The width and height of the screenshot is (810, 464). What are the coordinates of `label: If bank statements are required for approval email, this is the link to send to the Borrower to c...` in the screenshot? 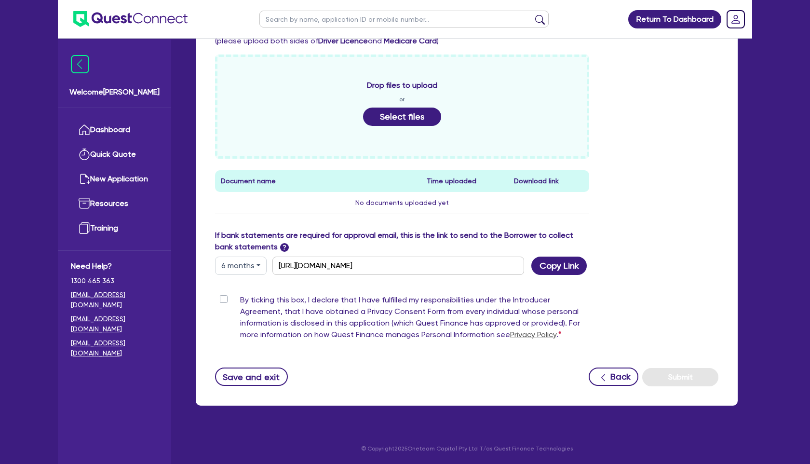 It's located at (402, 241).